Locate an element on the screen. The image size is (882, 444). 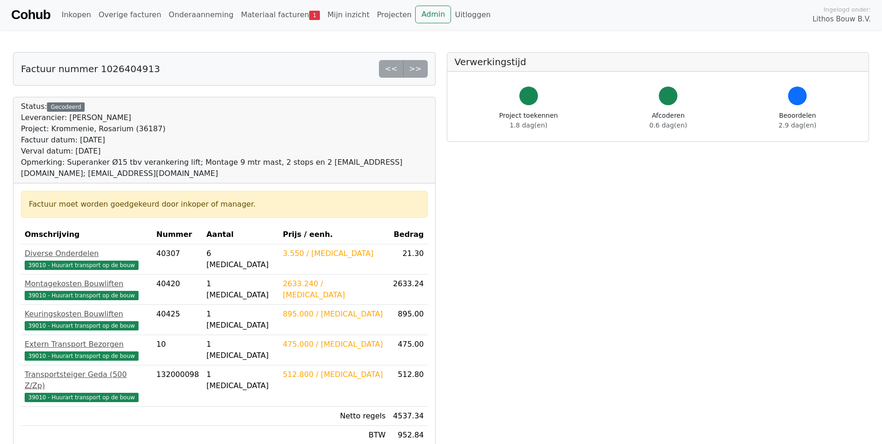
div: Factuur moet worden goedgekeurd door inkoper of manager. is located at coordinates (224, 204).